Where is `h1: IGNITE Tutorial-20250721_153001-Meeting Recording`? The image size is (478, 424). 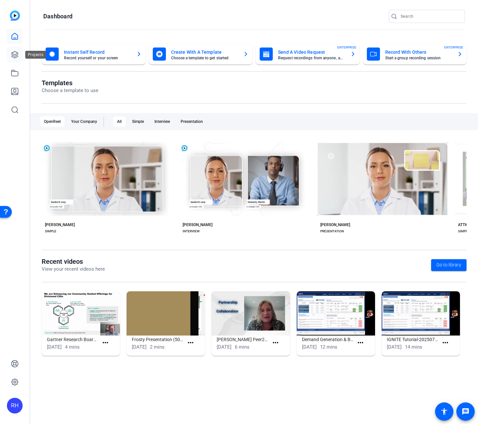
h1: IGNITE Tutorial-20250721_153001-Meeting Recording is located at coordinates (413, 339).